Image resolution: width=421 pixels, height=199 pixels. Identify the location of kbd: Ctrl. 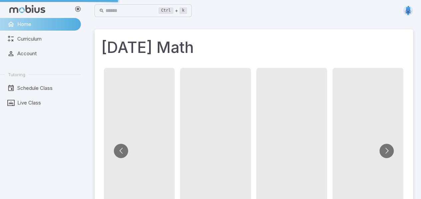
(166, 11).